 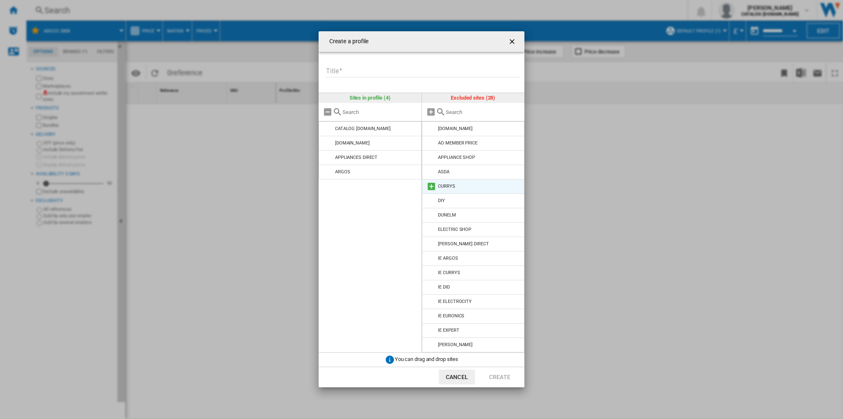 What do you see at coordinates (370, 98) in the screenshot?
I see `div: Sites in profile (4)` at bounding box center [370, 98].